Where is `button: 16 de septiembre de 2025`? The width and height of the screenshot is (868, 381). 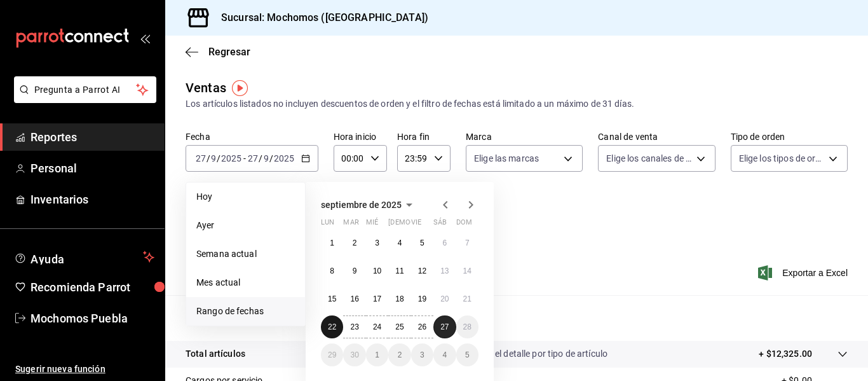
button: 16 de septiembre de 2025 is located at coordinates (354, 299).